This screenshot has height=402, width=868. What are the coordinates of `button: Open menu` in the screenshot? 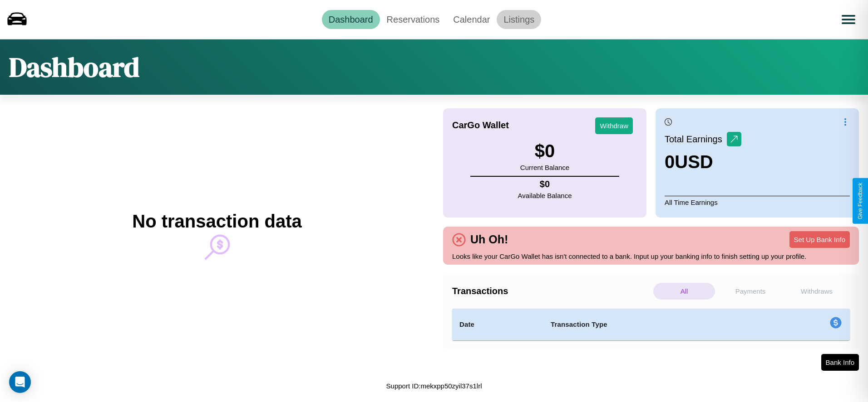 It's located at (848, 20).